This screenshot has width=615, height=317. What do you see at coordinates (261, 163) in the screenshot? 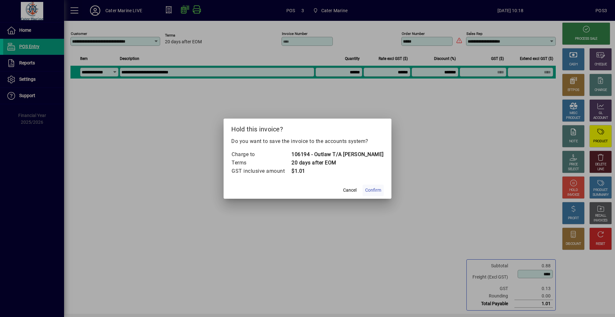
I see `td: Terms` at bounding box center [261, 163].